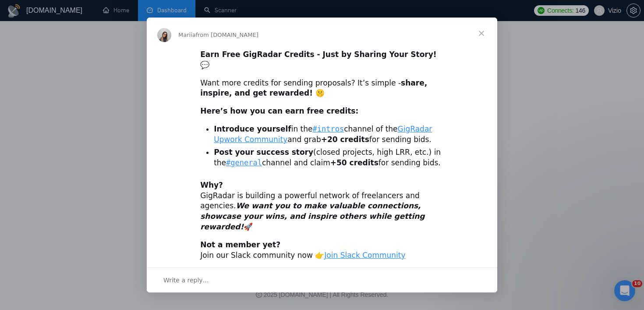 The height and width of the screenshot is (310, 644). I want to click on span: Write a reply…, so click(186, 280).